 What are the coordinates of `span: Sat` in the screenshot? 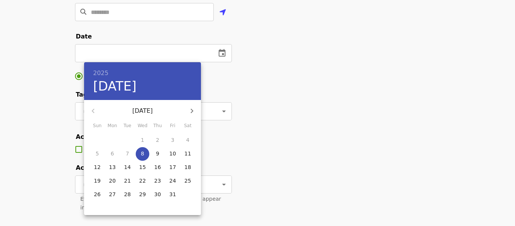 It's located at (188, 126).